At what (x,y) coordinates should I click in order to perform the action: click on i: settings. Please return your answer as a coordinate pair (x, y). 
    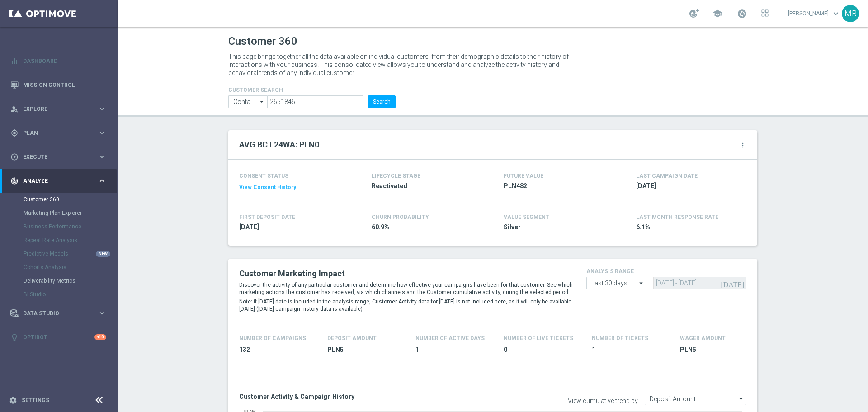
    Looking at the image, I should click on (13, 400).